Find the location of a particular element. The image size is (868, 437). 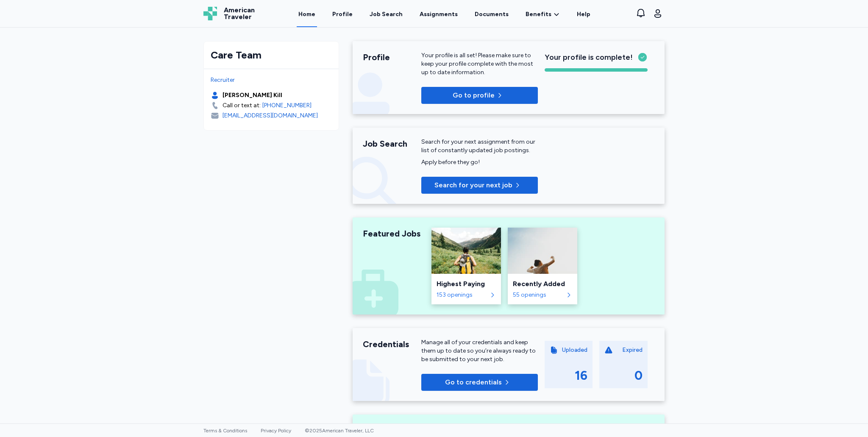

div: Expired is located at coordinates (632, 350).